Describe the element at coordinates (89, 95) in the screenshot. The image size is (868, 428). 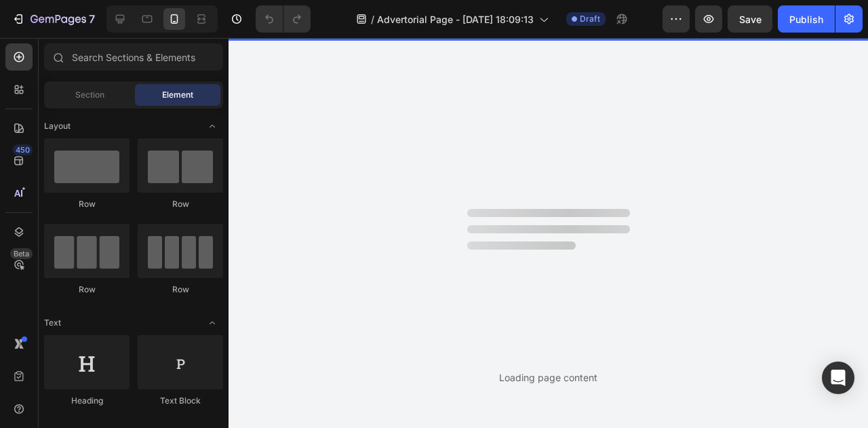
I see `span: Section` at that location.